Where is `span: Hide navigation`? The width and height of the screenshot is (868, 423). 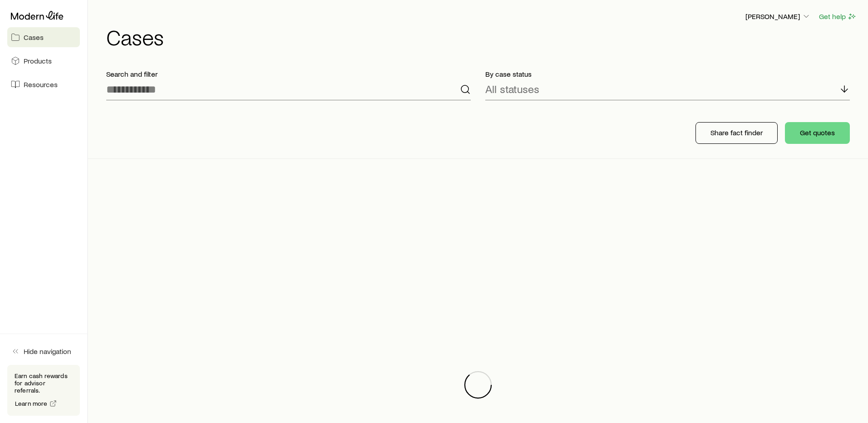
span: Hide navigation is located at coordinates (47, 351).